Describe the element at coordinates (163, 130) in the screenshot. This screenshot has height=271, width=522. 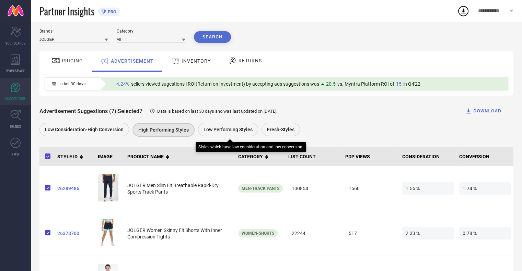
I see `span: High Performing Styles` at that location.